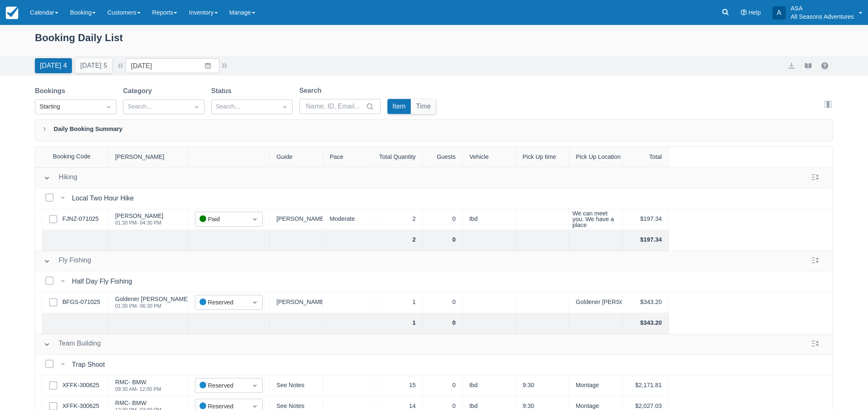 This screenshot has height=410, width=868. What do you see at coordinates (172, 65) in the screenshot?
I see `input: Date` at bounding box center [172, 65].